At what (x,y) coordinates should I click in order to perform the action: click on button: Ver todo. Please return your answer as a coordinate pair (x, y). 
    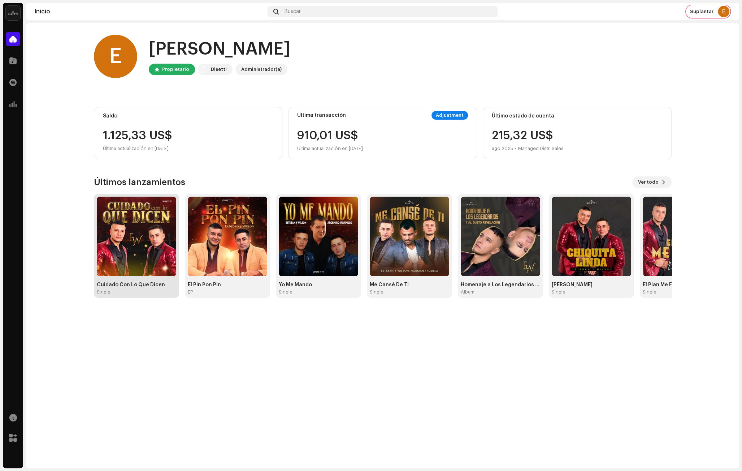
    Looking at the image, I should click on (652, 182).